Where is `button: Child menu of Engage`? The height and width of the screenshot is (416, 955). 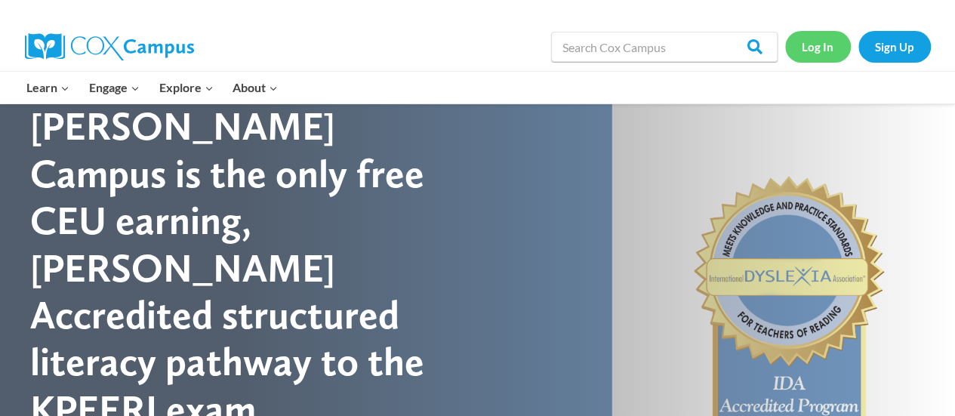
button: Child menu of Engage is located at coordinates (114, 88).